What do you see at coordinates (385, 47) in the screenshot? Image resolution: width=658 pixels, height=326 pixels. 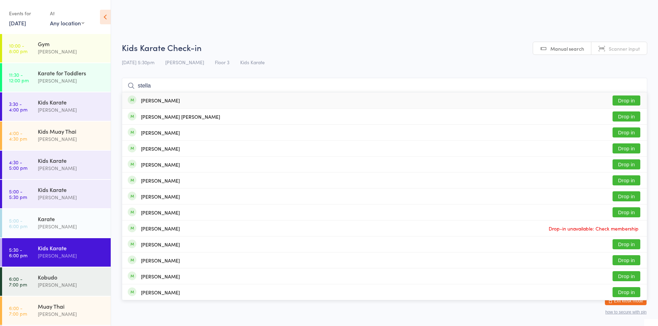 I see `h2: Kids Karate Check-in` at bounding box center [385, 47].